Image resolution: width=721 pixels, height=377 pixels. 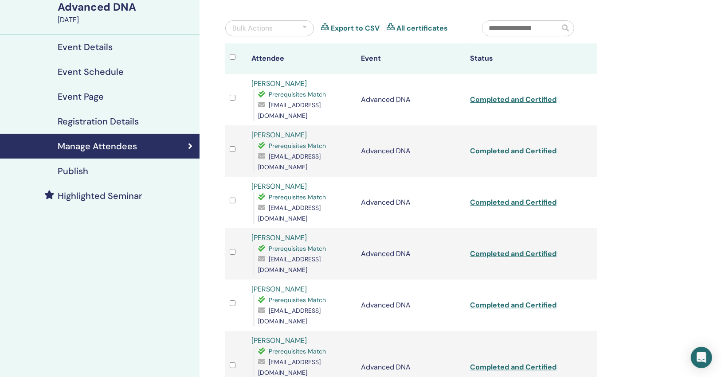 What do you see at coordinates (73, 171) in the screenshot?
I see `h4: Publish` at bounding box center [73, 171].